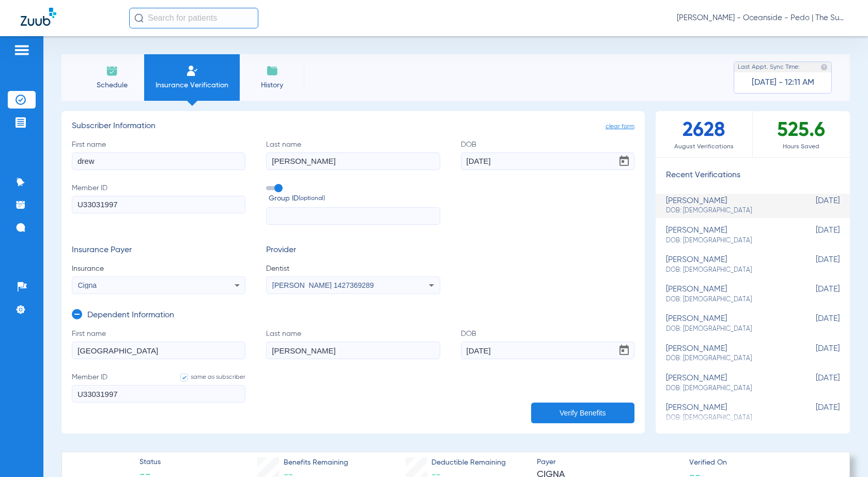 This screenshot has width=868, height=477. I want to click on h3: Dependent Information, so click(131, 316).